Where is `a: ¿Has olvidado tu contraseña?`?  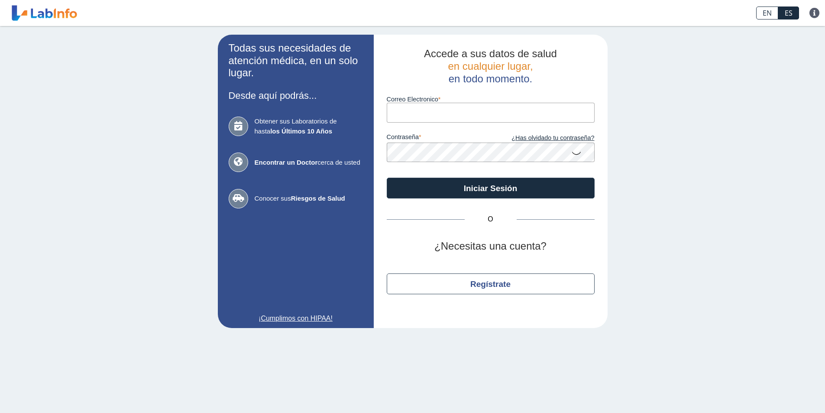
a: ¿Has olvidado tu contraseña? is located at coordinates (543, 138).